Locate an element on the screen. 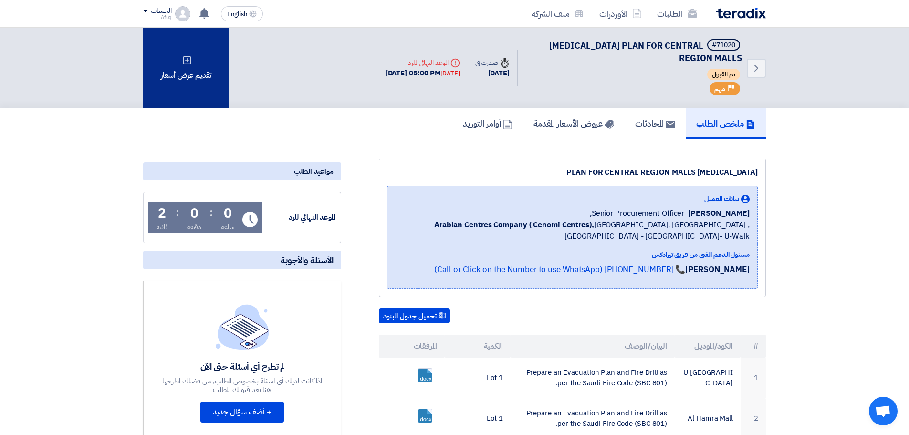 This screenshot has width=909, height=435. button: English is located at coordinates (242, 14).